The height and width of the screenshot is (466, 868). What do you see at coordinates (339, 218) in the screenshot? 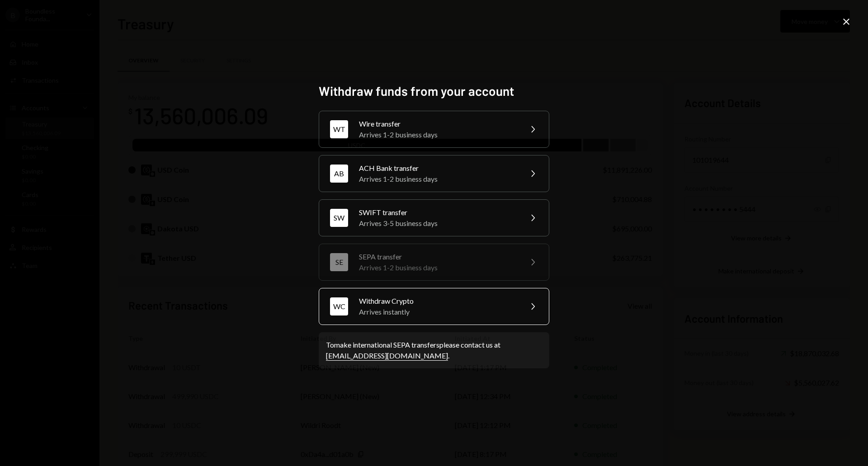
I see `div: SW` at bounding box center [339, 218].